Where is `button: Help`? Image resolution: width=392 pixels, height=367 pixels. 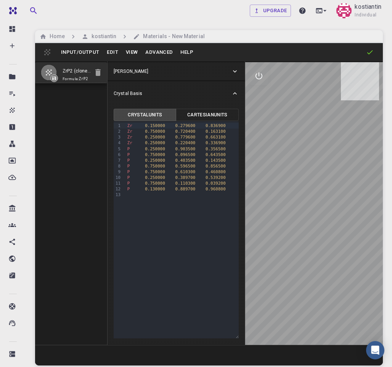
button: Help is located at coordinates (187, 52).